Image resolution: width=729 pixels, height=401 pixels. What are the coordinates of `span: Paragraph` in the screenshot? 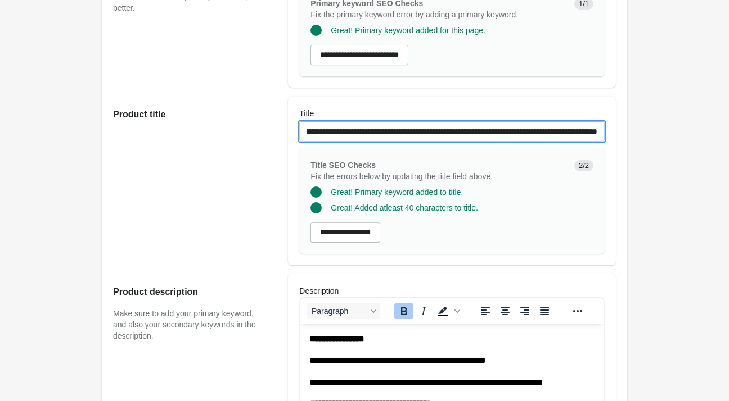 It's located at (339, 312).